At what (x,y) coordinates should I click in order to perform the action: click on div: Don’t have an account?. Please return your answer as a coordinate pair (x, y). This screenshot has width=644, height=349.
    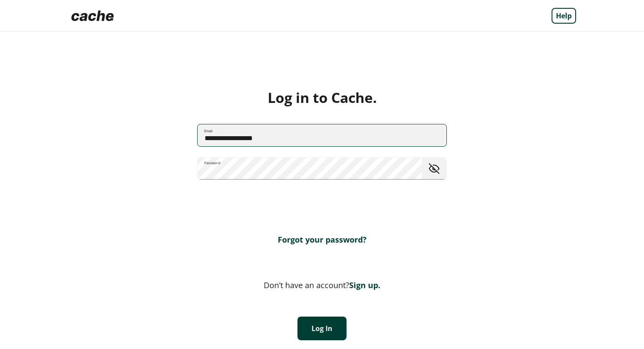
    Looking at the image, I should click on (322, 285).